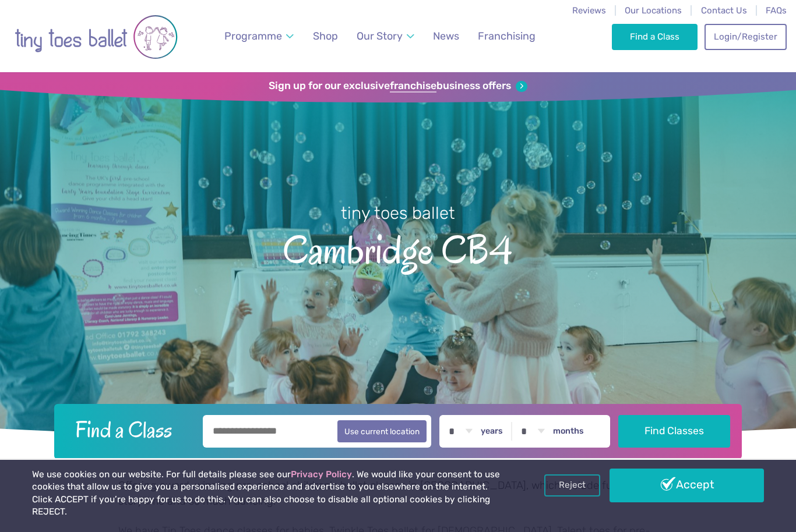  Describe the element at coordinates (653, 10) in the screenshot. I see `span: Our Locations` at that location.